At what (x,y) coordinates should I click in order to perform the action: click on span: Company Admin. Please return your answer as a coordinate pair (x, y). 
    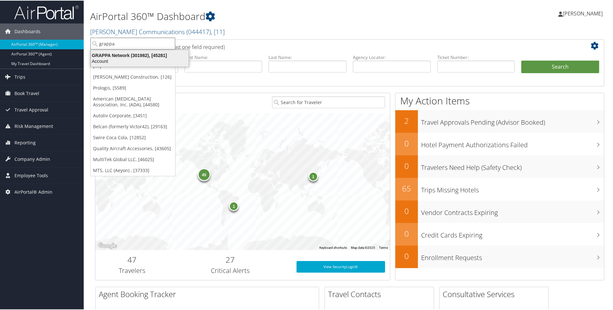
    Looking at the image, I should click on (32, 159).